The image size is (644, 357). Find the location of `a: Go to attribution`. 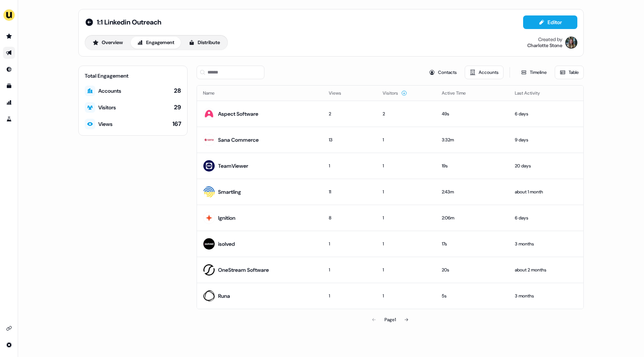

a: Go to attribution is located at coordinates (9, 103).